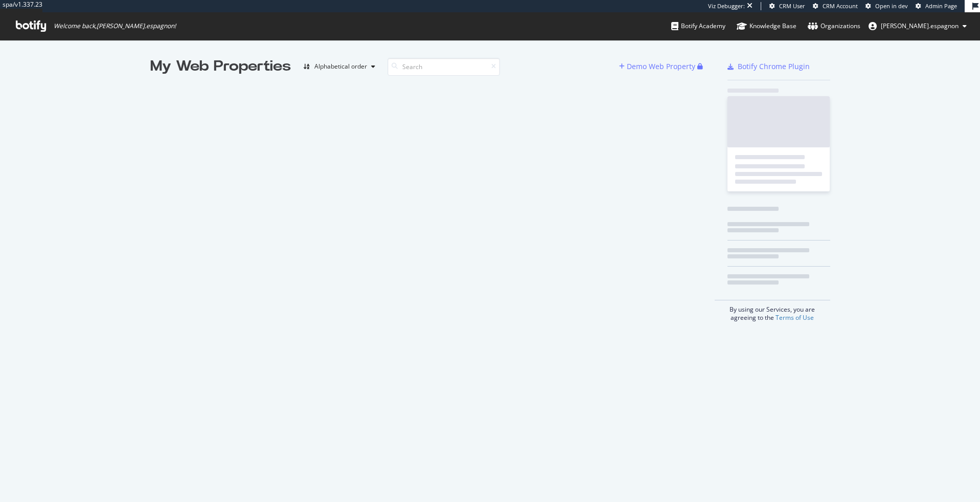  Describe the element at coordinates (840, 6) in the screenshot. I see `span: CRM Account` at that location.